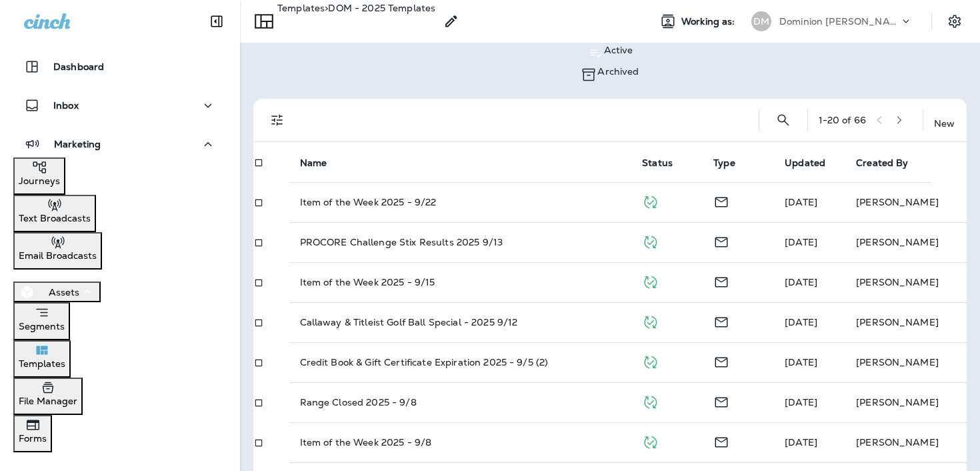  Describe the element at coordinates (277, 120) in the screenshot. I see `button: Filters` at that location.